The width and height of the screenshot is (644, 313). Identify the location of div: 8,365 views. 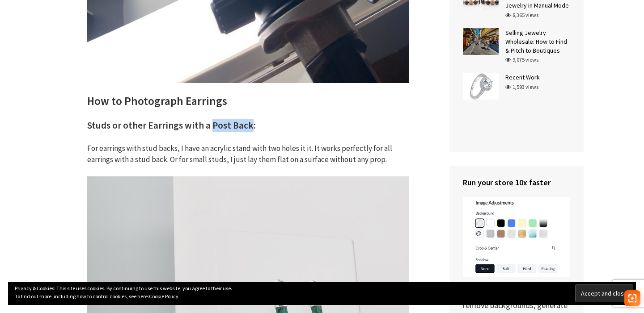
(522, 15).